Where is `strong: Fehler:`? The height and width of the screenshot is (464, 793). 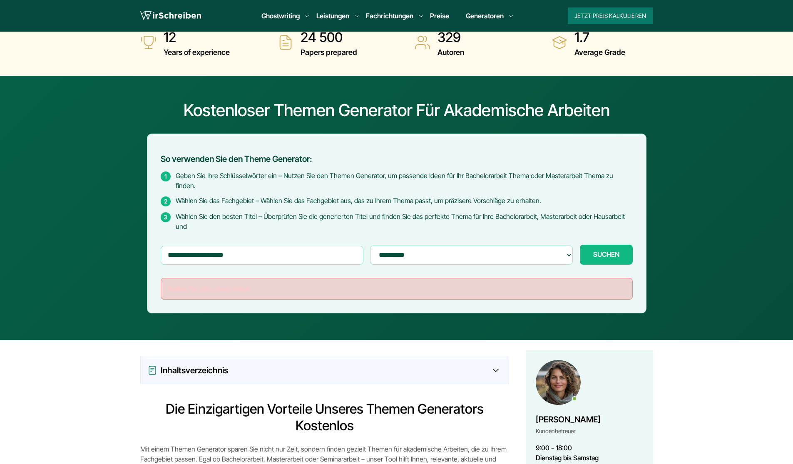
strong: Fehler: is located at coordinates (178, 289).